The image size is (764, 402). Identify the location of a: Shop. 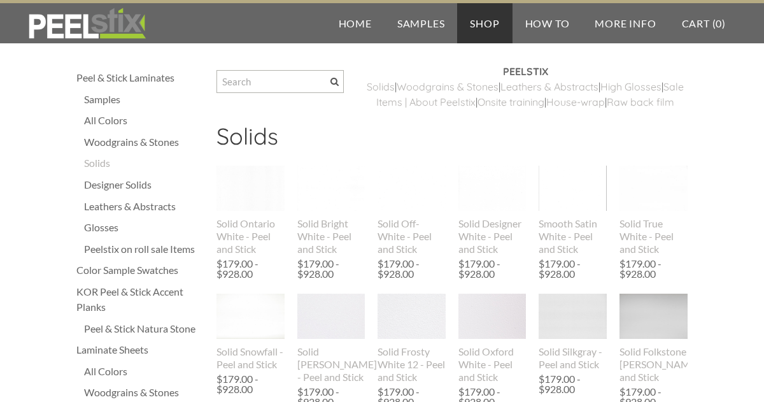
(485, 23).